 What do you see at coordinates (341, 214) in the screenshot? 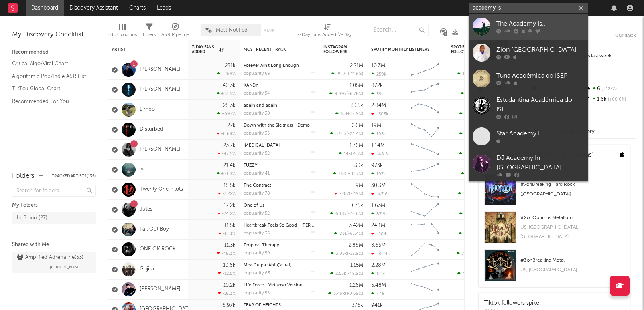
I see `span: 6.18k` at bounding box center [341, 214].